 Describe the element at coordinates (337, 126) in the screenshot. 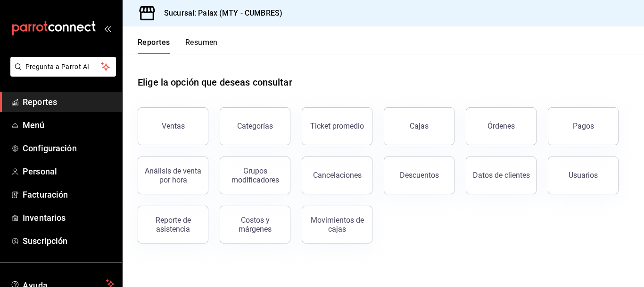

I see `div: Ticket promedio` at that location.